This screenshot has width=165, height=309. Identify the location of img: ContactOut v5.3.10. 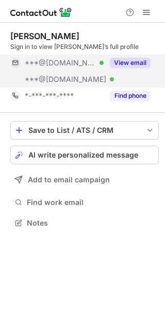
(41, 12).